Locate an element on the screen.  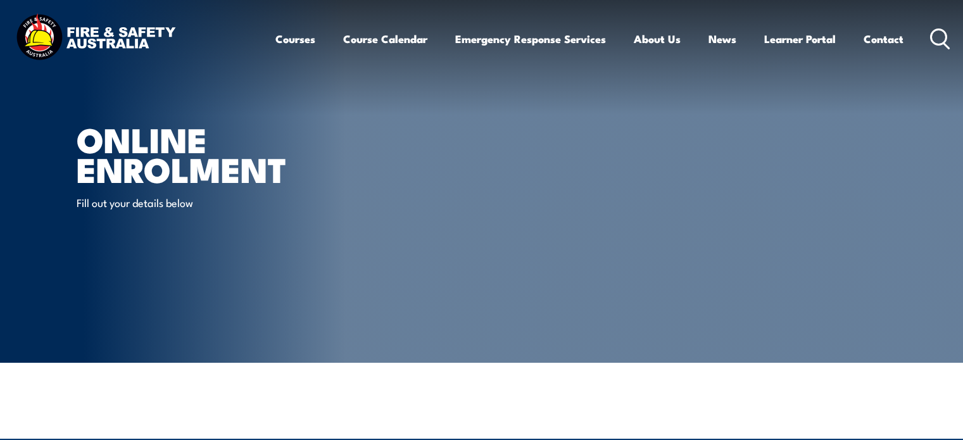
p: Fill out your details below is located at coordinates (192, 202).